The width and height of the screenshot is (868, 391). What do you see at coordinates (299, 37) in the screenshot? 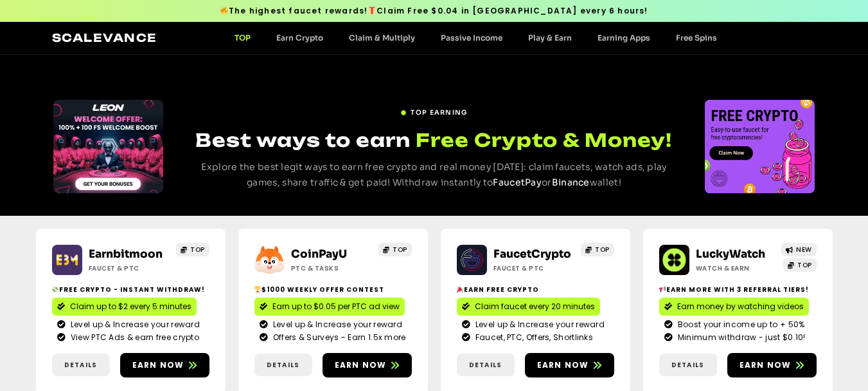
I see `a: Earn Crypto` at bounding box center [299, 37].